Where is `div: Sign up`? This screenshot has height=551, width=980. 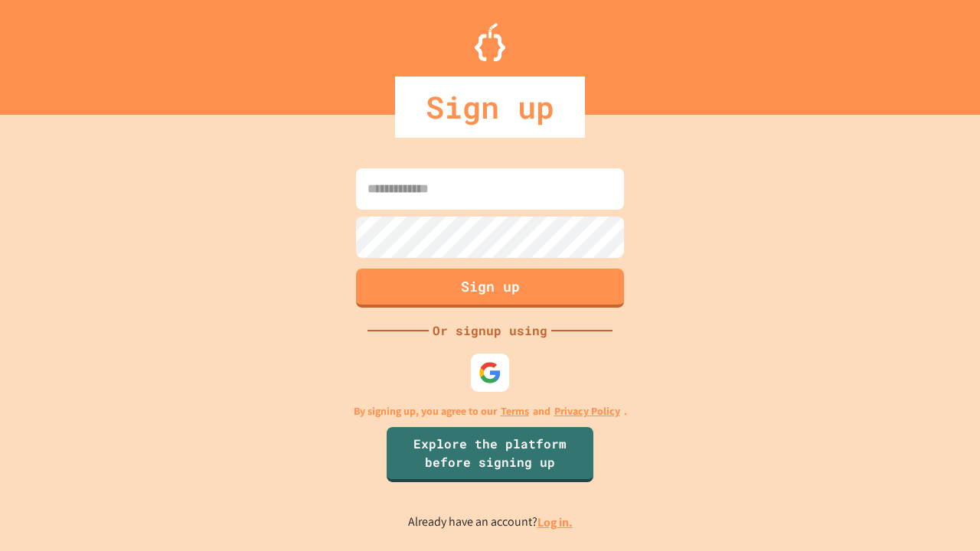 div: Sign up is located at coordinates (490, 107).